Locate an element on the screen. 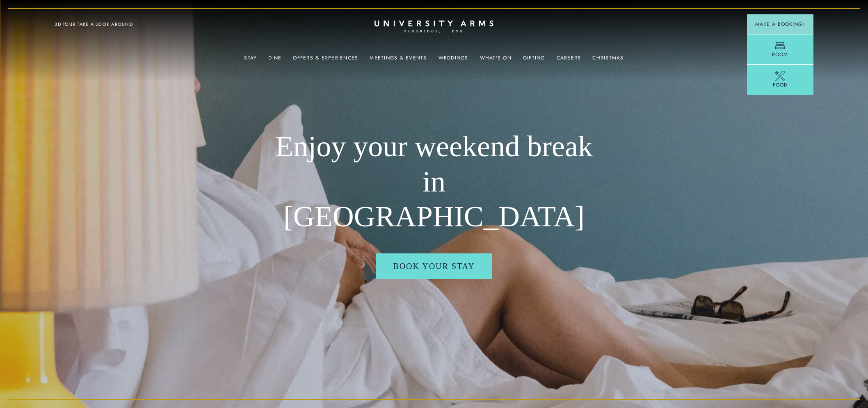  a: Weddings is located at coordinates (453, 60).